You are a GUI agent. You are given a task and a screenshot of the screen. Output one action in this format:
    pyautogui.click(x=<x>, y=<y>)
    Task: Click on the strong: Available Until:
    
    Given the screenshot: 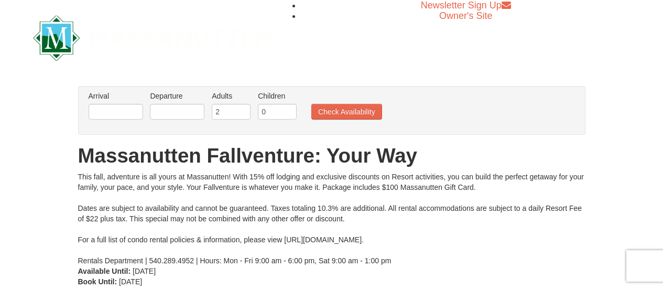 What is the action you would take?
    pyautogui.click(x=104, y=271)
    